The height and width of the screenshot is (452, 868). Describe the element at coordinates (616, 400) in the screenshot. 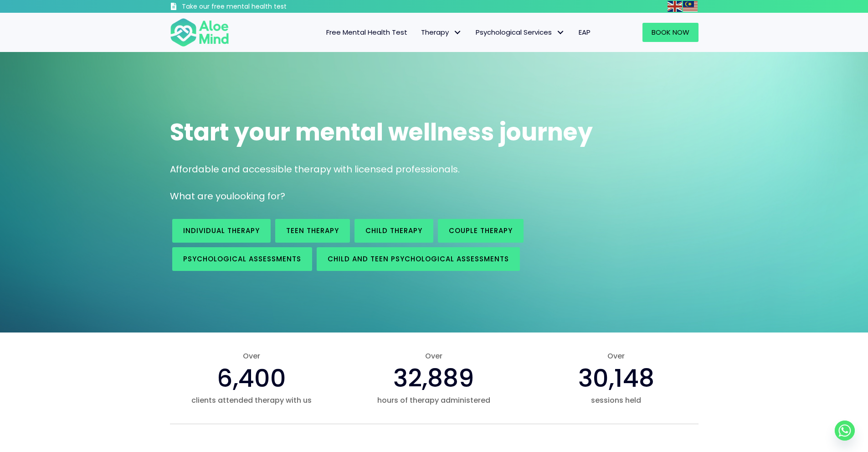

I see `span: sessions held` at that location.